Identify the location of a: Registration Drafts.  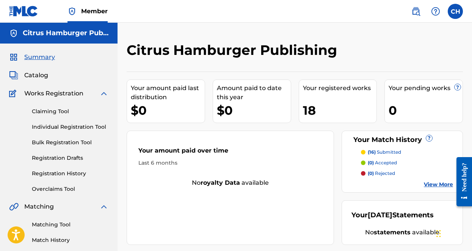
(70, 158).